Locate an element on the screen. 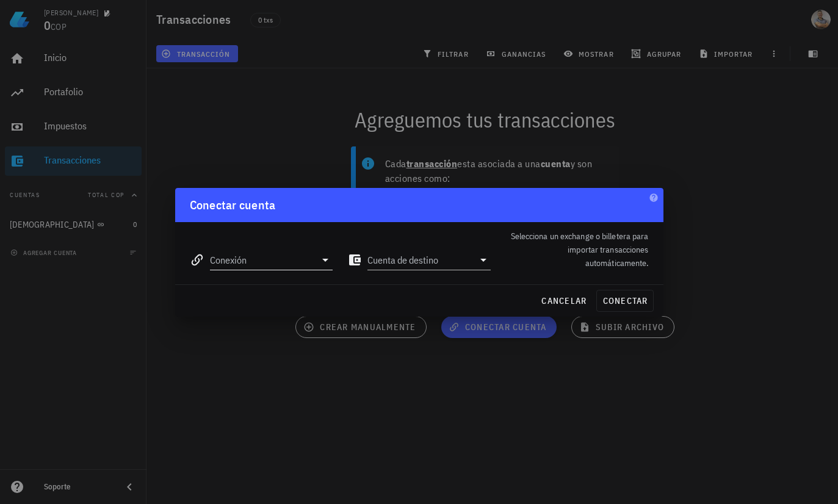 The width and height of the screenshot is (838, 504). button: conectar is located at coordinates (624, 300).